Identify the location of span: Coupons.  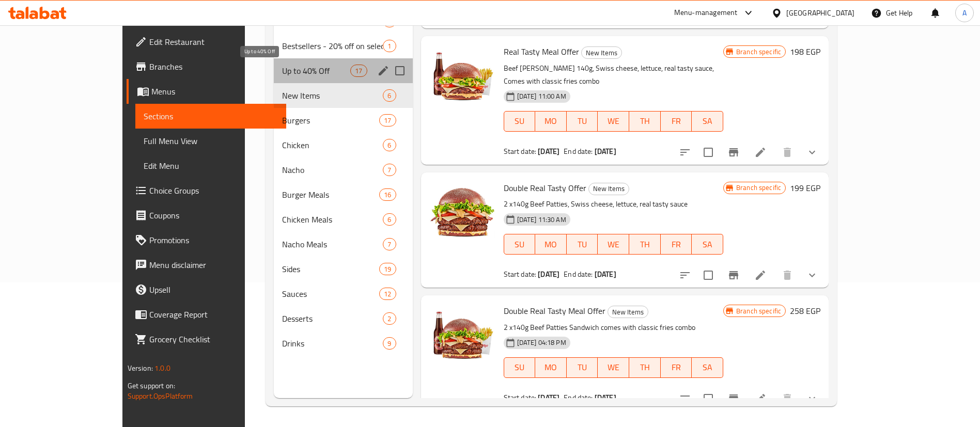
(213, 215).